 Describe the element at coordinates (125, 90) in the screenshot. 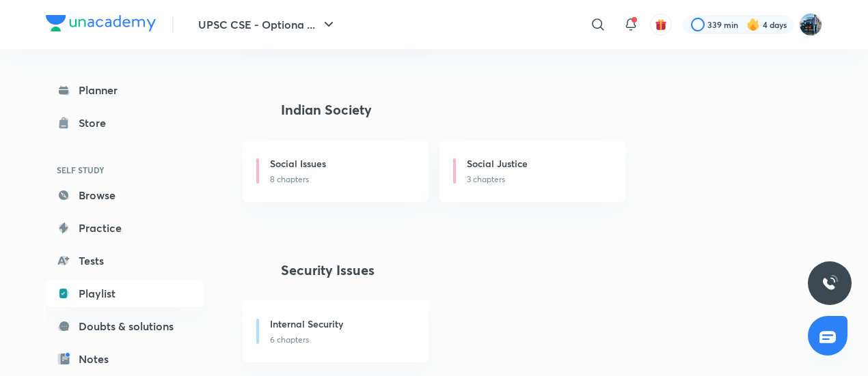

I see `a: Planner` at that location.